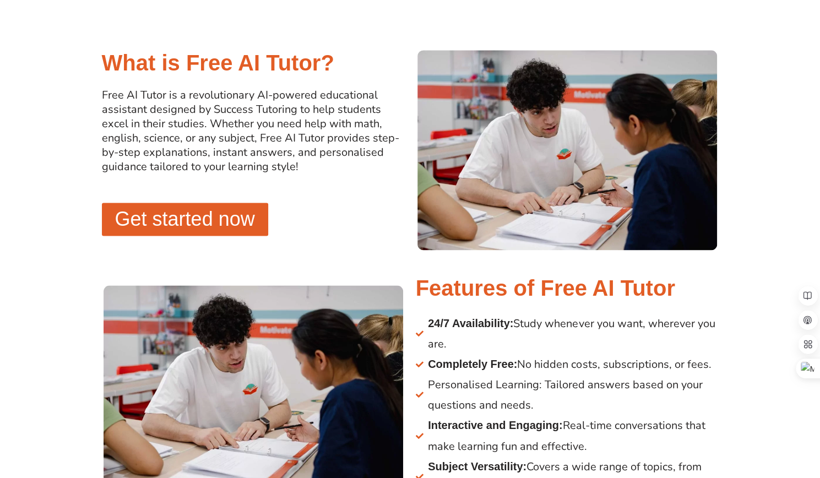 Image resolution: width=820 pixels, height=478 pixels. What do you see at coordinates (728, 416) in the screenshot?
I see `div: Chat Widget` at bounding box center [728, 416].